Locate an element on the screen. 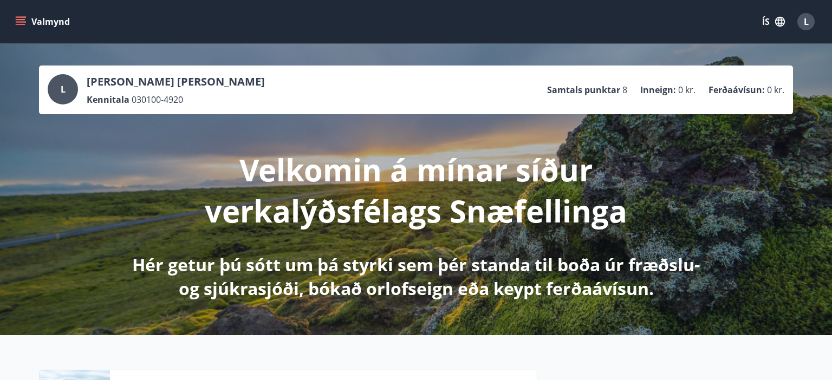 Image resolution: width=832 pixels, height=380 pixels. p: Inneign : is located at coordinates (658, 90).